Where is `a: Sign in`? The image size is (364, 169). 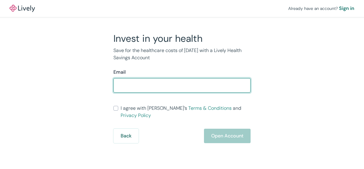
a: Sign in is located at coordinates (347, 8).